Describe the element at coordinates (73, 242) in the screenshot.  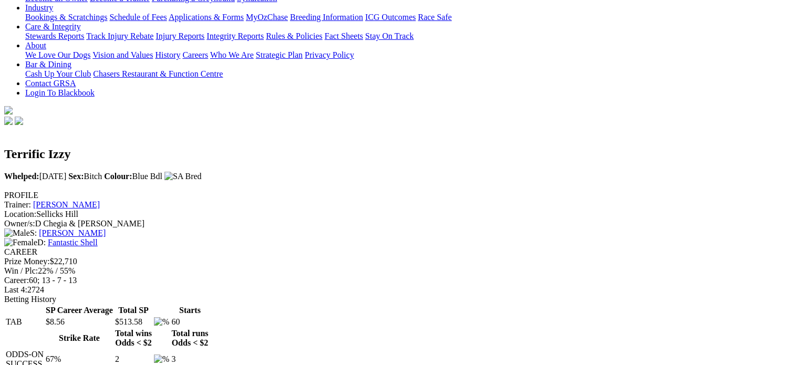
I see `a: Fantastic Shell` at that location.